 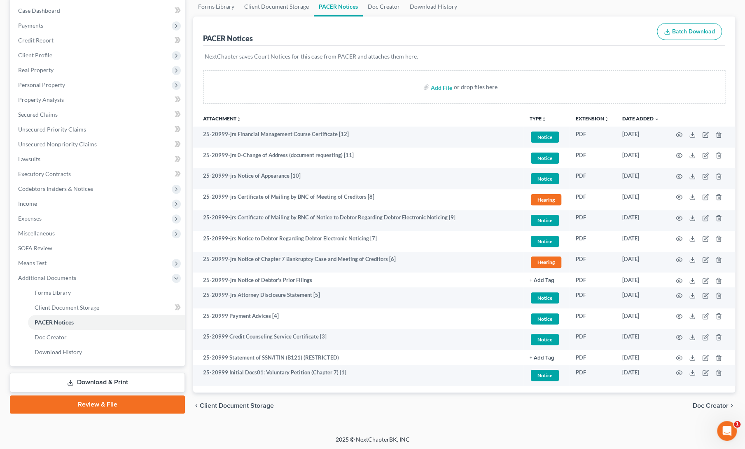 I want to click on a: Unsecured Priority Claims, so click(x=98, y=129).